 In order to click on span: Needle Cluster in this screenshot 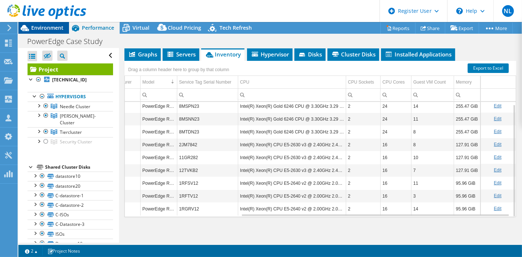, I will do `click(75, 106)`.